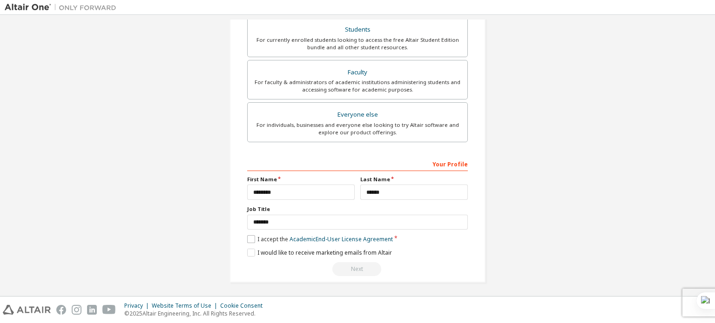 This screenshot has height=323, width=715. Describe the element at coordinates (414, 180) in the screenshot. I see `label: Last Name` at that location.